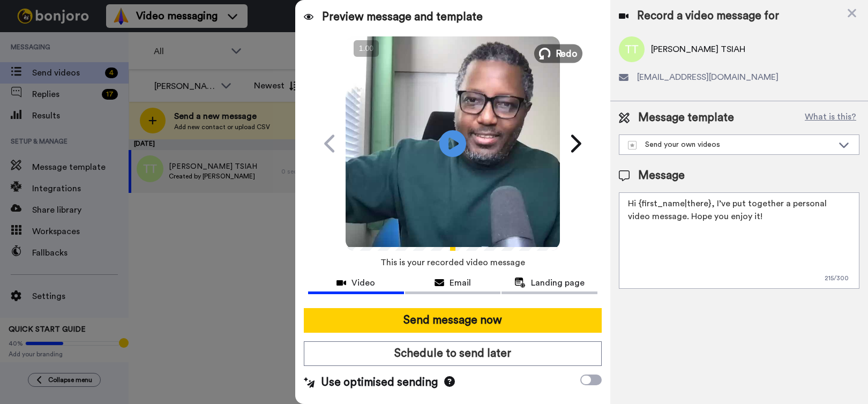 The image size is (868, 404). I want to click on span: Message, so click(661, 176).